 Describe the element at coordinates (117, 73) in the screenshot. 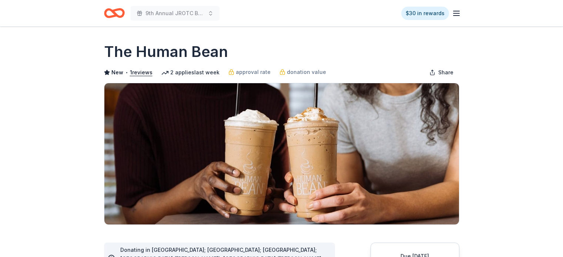

I see `span: New` at that location.